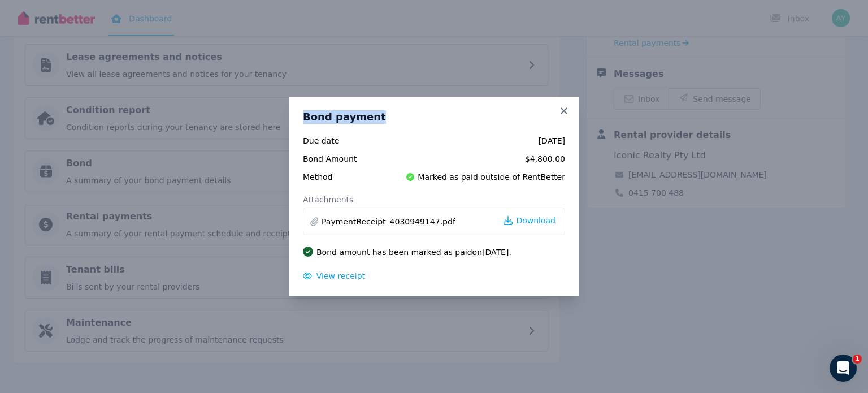 The image size is (868, 393). I want to click on dt: Attachments, so click(434, 199).